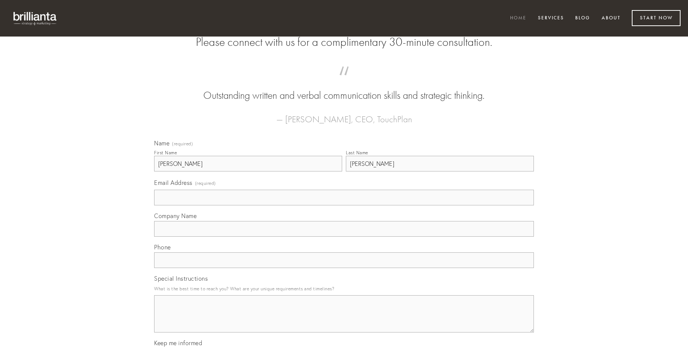 This screenshot has height=350, width=688. What do you see at coordinates (519, 18) in the screenshot?
I see `a: Home` at bounding box center [519, 18].